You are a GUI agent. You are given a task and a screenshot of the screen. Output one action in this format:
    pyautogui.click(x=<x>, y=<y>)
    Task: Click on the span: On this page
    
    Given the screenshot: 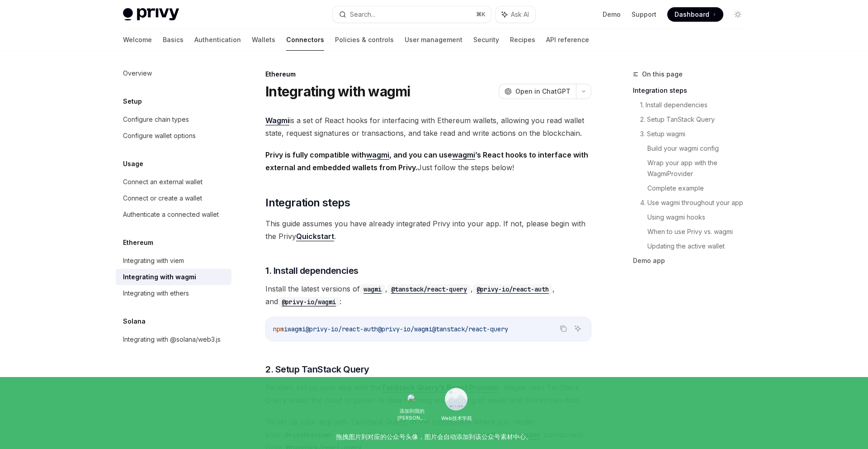 What is the action you would take?
    pyautogui.click(x=662, y=74)
    